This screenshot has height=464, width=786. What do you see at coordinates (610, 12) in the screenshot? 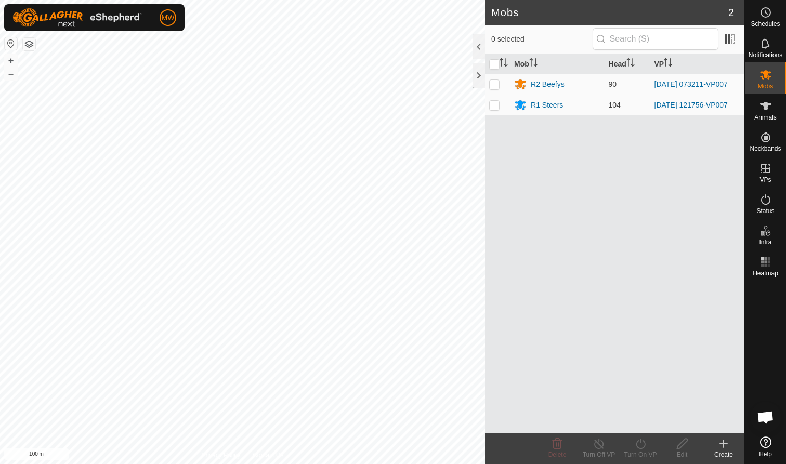
I see `h2: Mobs` at bounding box center [610, 12].